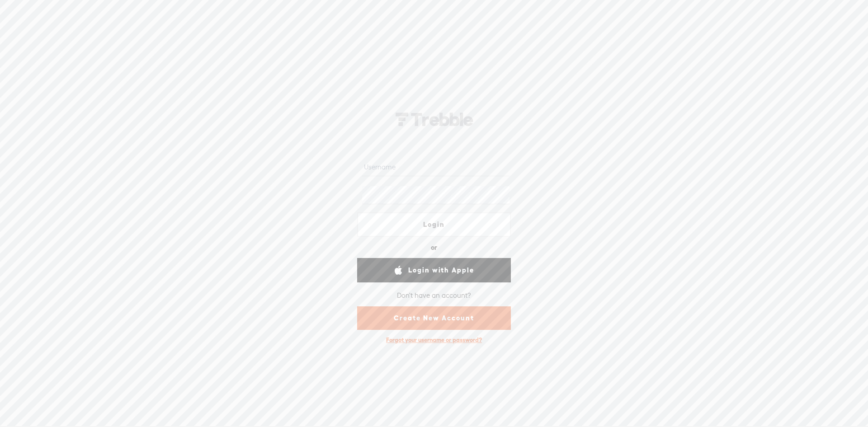 This screenshot has height=427, width=868. I want to click on input: Username, so click(436, 168).